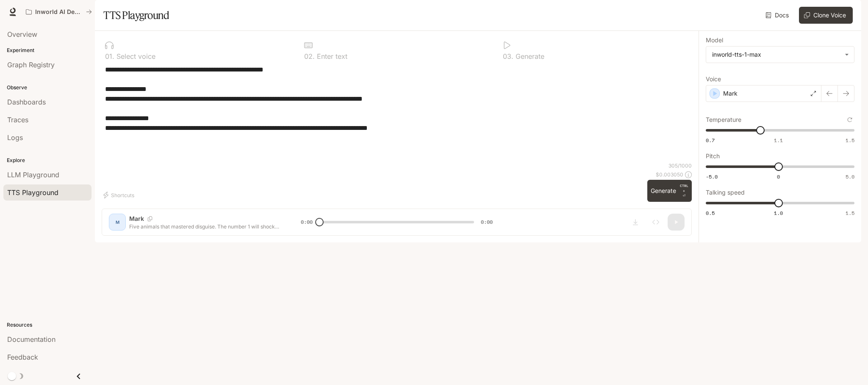  What do you see at coordinates (778, 213) in the screenshot?
I see `span: 1.0` at bounding box center [778, 213].